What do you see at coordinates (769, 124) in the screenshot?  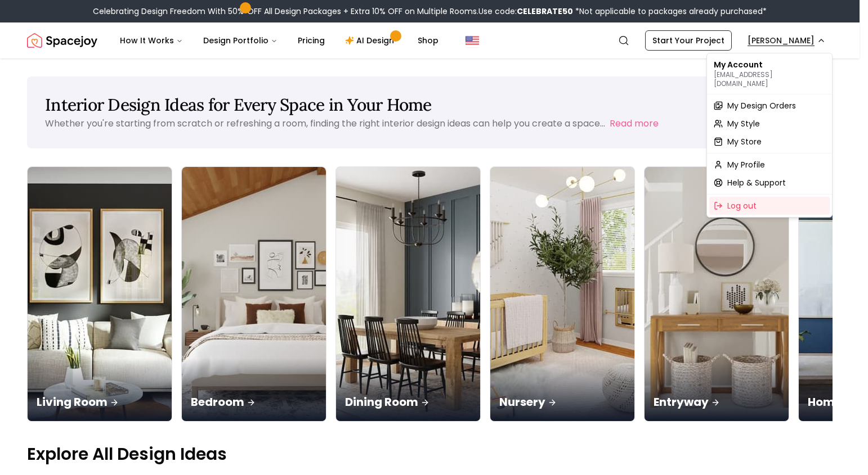 I see `a: My Style` at bounding box center [769, 124].